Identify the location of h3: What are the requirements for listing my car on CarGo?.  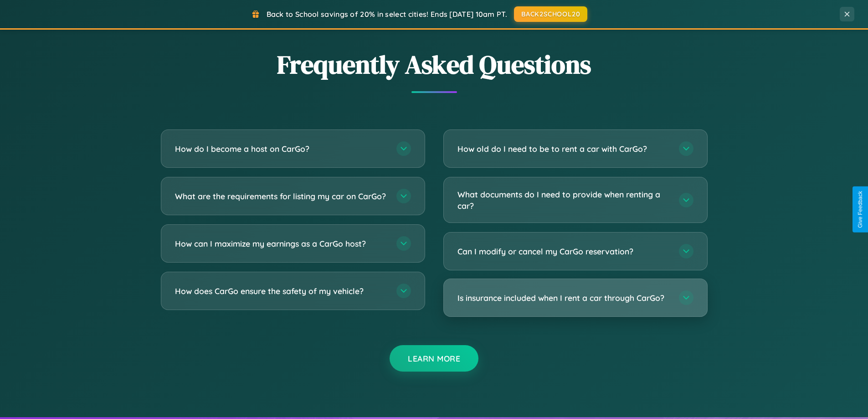
(281, 196).